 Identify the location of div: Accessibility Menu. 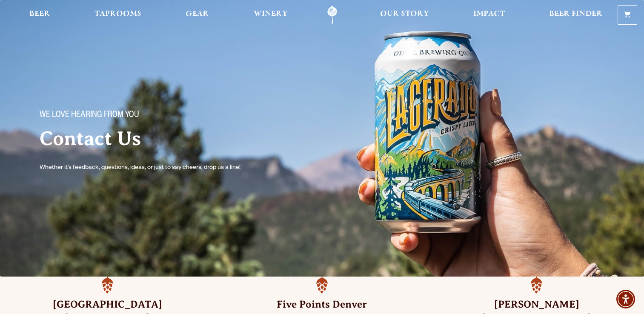
(626, 299).